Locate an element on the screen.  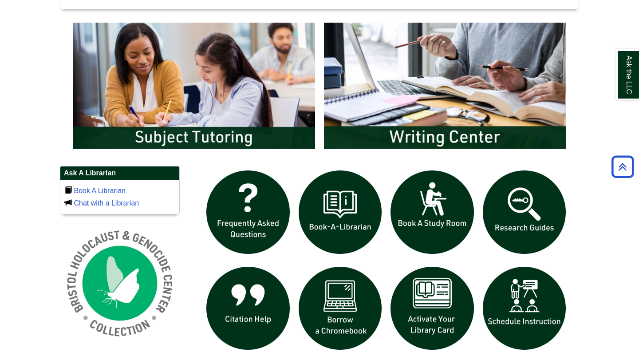
img: Book a Librarian icon links to book a librarian web page is located at coordinates (341, 212).